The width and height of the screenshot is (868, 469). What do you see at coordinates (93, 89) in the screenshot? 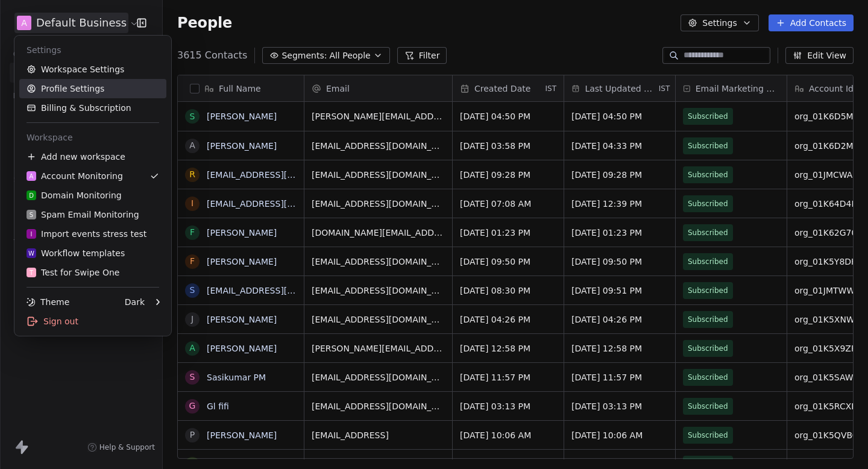
I see `a: Profile Settings` at bounding box center [93, 89].